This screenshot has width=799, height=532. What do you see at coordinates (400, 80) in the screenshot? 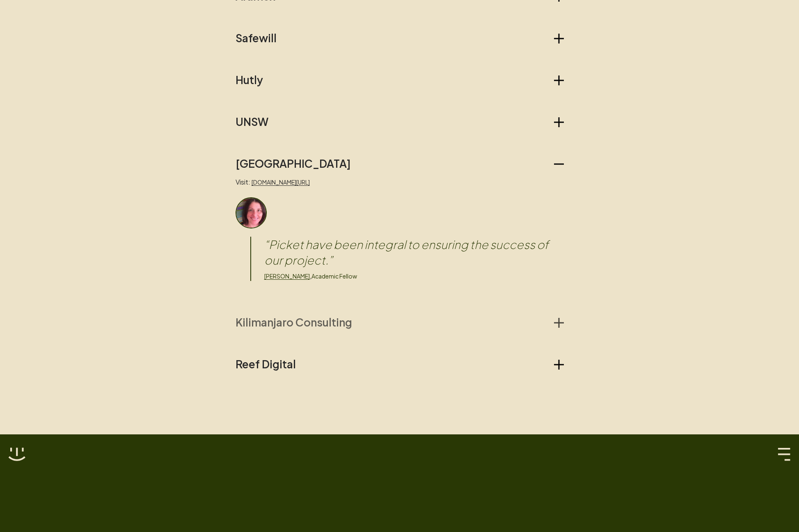
I see `button: Hutly` at bounding box center [400, 80].